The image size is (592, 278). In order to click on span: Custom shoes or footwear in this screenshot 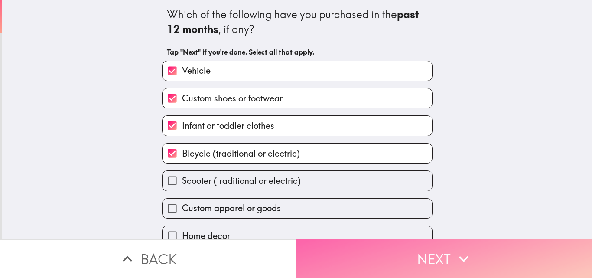, I will do `click(232, 98)`.